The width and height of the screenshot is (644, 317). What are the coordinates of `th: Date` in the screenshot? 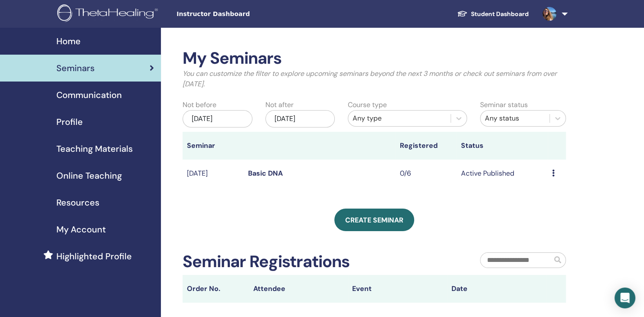 It's located at (497, 289).